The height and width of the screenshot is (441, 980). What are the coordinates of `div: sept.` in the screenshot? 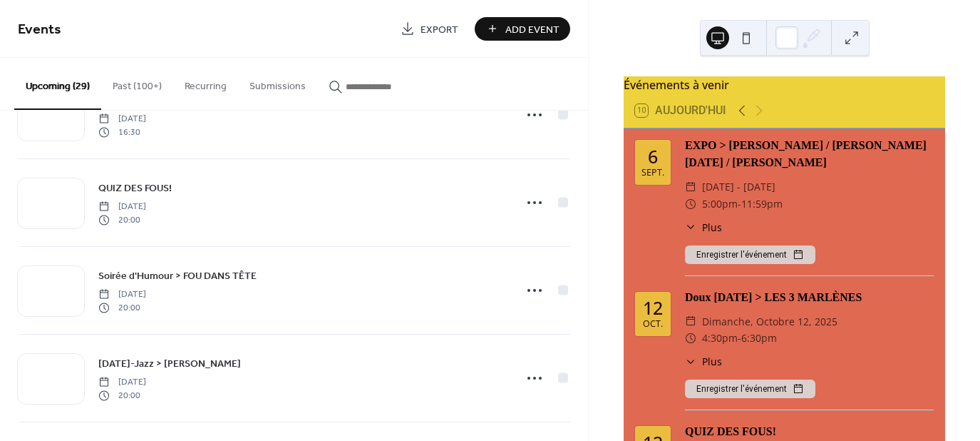 It's located at (652, 172).